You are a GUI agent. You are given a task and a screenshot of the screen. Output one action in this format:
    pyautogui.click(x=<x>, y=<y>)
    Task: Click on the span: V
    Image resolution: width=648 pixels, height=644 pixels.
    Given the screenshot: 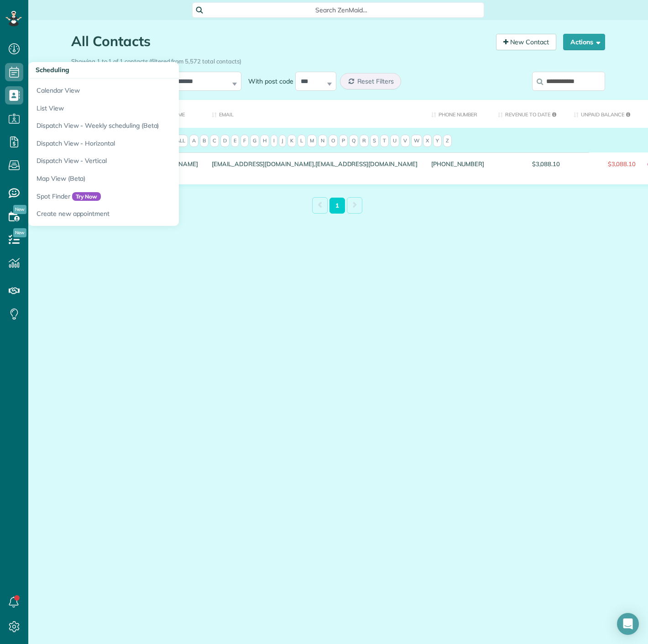 What is the action you would take?
    pyautogui.click(x=405, y=141)
    